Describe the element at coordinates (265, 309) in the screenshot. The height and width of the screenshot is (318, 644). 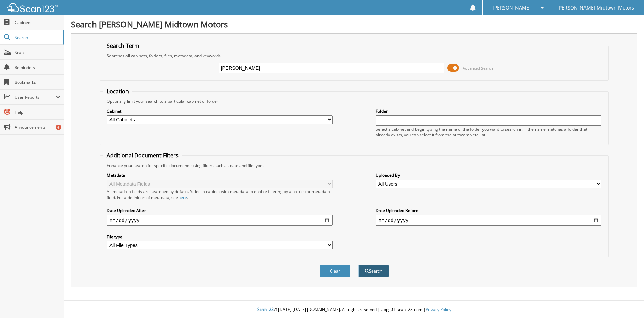
I see `span: Scan123` at that location.